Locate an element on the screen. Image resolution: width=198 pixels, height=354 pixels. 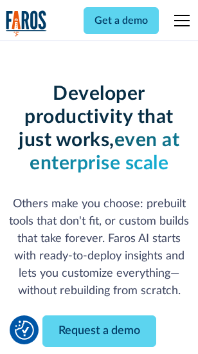
a: home is located at coordinates (26, 23).